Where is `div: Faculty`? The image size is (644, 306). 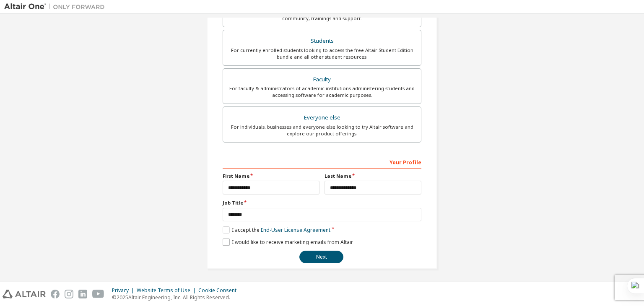
div: Faculty is located at coordinates (322, 80).